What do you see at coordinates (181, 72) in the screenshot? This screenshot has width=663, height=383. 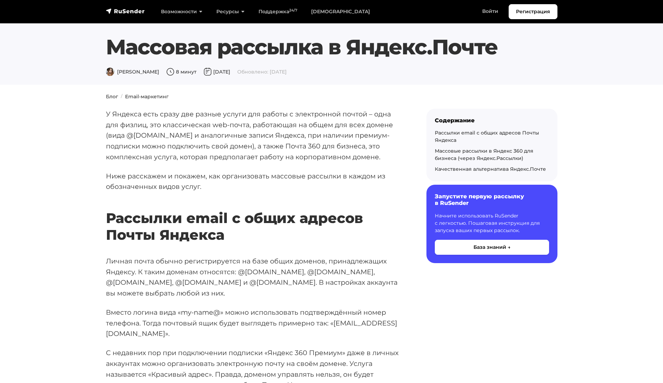 I see `span: 8 минут` at bounding box center [181, 72].